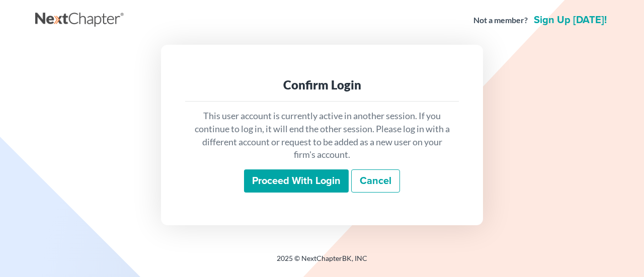 This screenshot has height=277, width=644. Describe the element at coordinates (322, 85) in the screenshot. I see `div: Confirm Login` at that location.